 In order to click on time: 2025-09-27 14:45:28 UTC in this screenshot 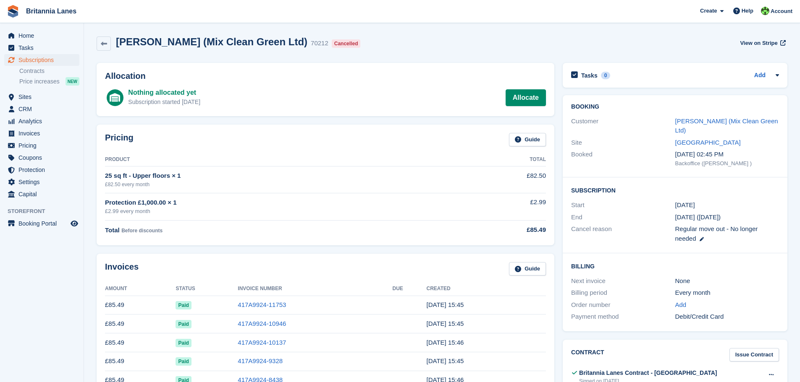, I will do `click(445, 305)`.